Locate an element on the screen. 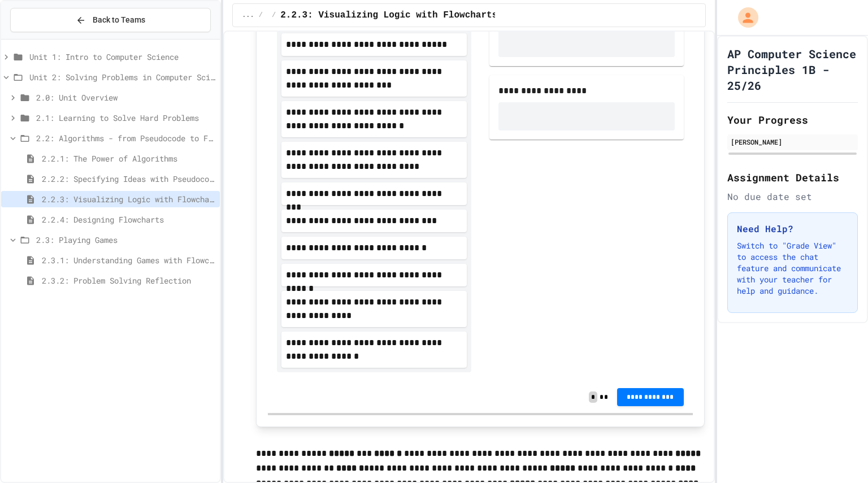  button: Back to Teams is located at coordinates (110, 20).